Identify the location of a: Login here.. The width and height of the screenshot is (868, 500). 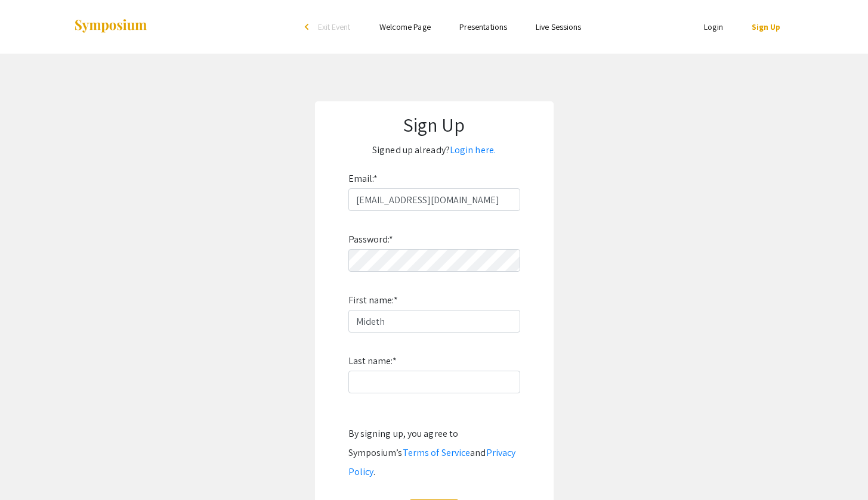
(472, 150).